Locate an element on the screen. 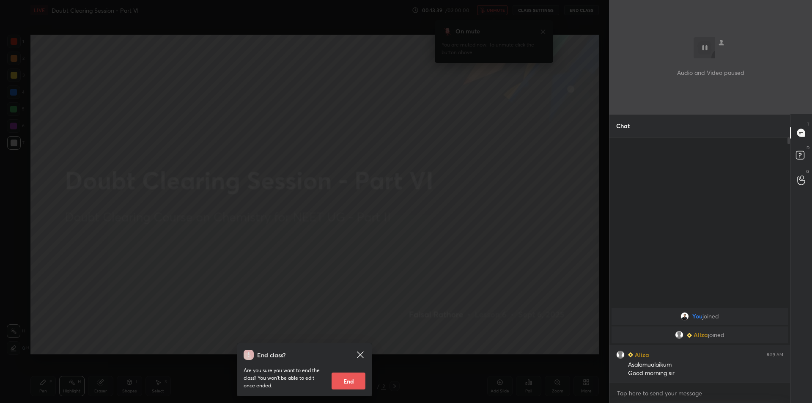 The height and width of the screenshot is (403, 812). p: Audio and Video paused is located at coordinates (711, 72).